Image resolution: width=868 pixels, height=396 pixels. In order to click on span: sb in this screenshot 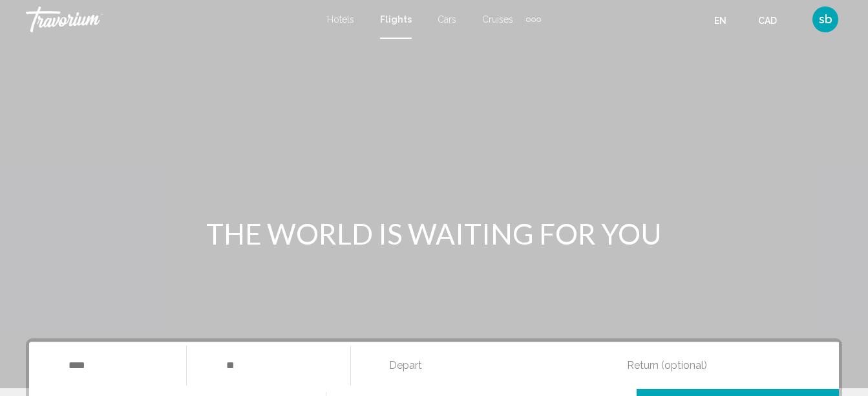, I will do `click(825, 20)`.